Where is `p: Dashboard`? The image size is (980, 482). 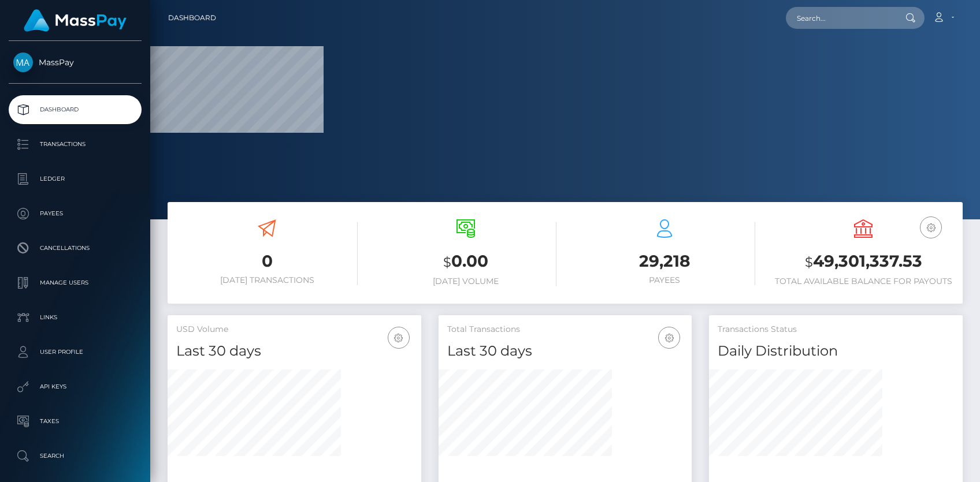 p: Dashboard is located at coordinates (75, 110).